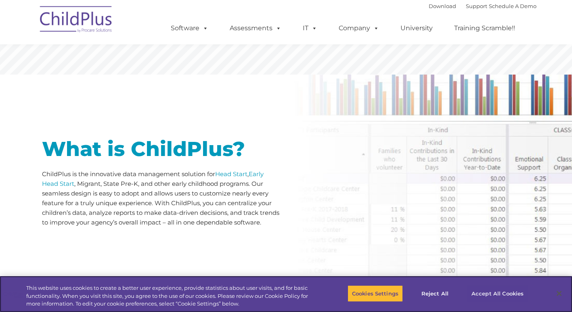  I want to click on h1: What is ChildPlus?, so click(161, 149).